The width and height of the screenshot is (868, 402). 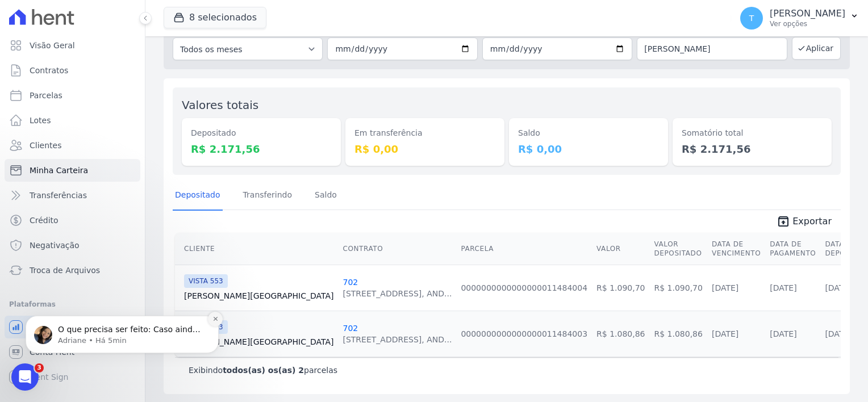 What do you see at coordinates (816, 48) in the screenshot?
I see `button: Aplicar` at bounding box center [816, 48].